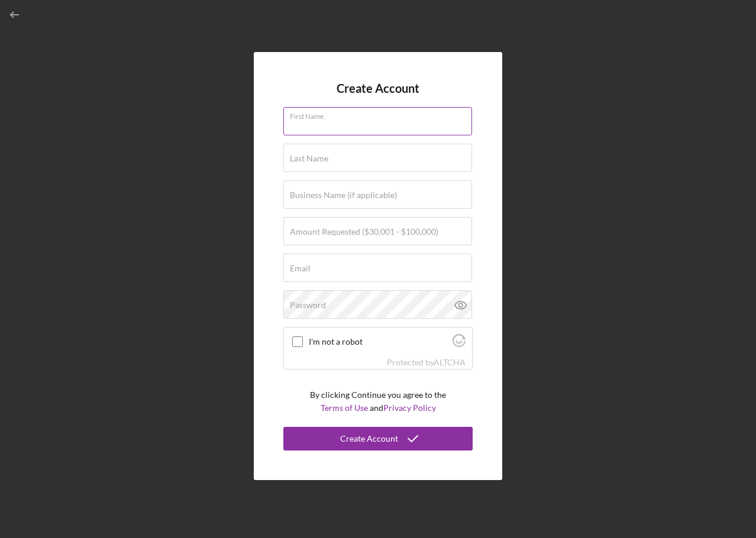 This screenshot has width=756, height=538. What do you see at coordinates (378, 342) in the screenshot?
I see `label: I'm not a robot` at bounding box center [378, 342].